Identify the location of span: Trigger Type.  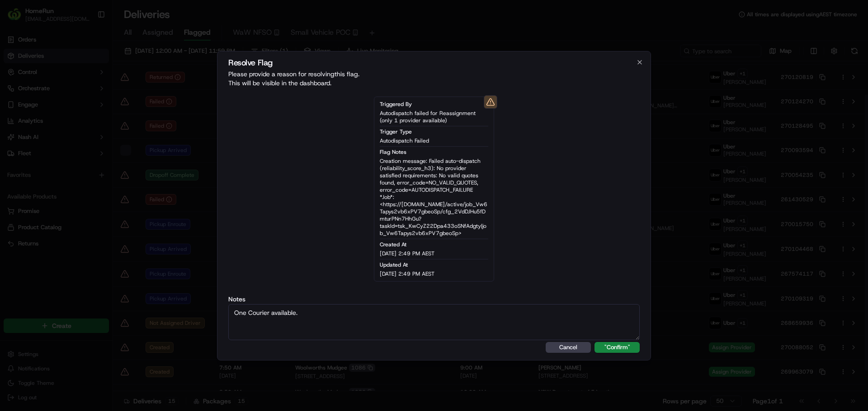
(396, 131).